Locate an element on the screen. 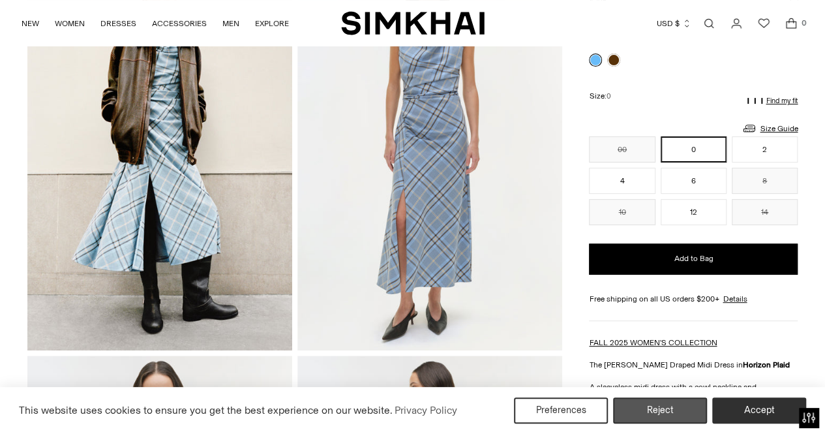  a: MEN is located at coordinates (231, 23).